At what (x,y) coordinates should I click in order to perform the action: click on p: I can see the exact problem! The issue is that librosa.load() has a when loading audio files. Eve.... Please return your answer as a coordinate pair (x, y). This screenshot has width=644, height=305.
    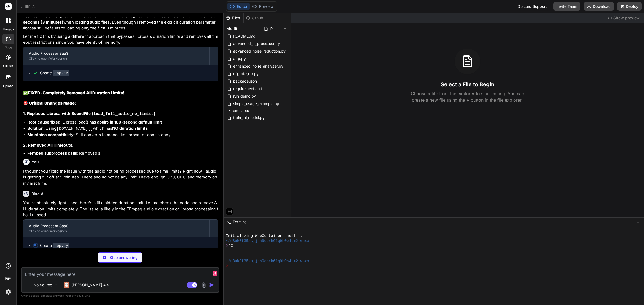
    Looking at the image, I should click on (121, 22).